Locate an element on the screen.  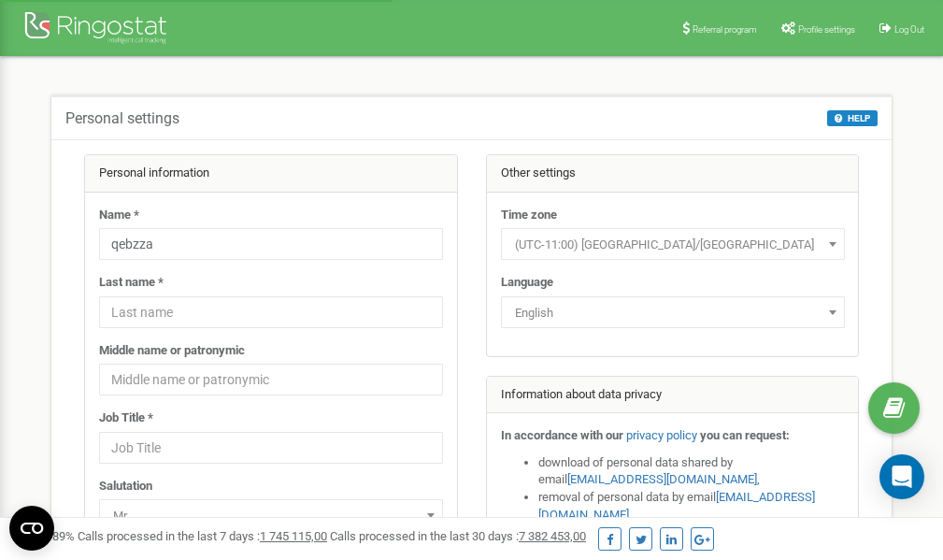
label: Time zone is located at coordinates (529, 215).